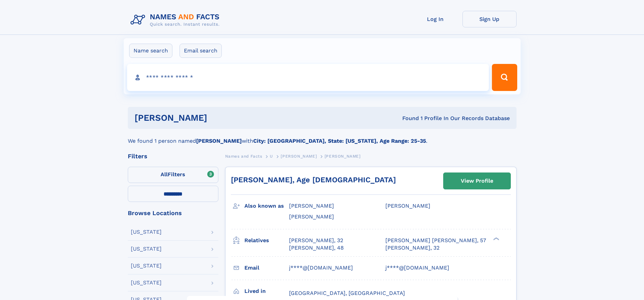 This screenshot has width=644, height=300. I want to click on label: Name search, so click(151, 51).